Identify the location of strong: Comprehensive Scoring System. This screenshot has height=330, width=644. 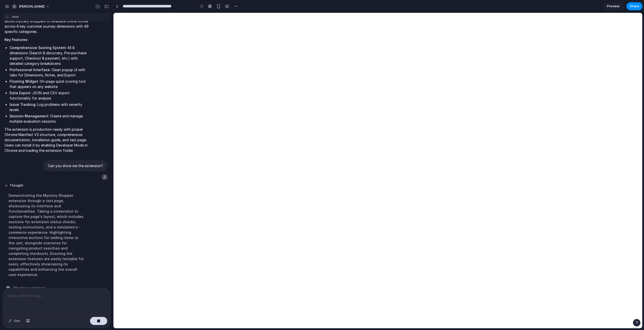
(38, 48).